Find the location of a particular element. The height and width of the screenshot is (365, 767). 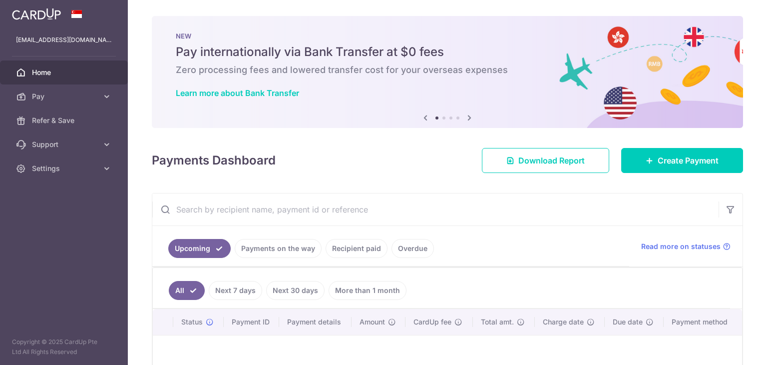

img: CardUp is located at coordinates (36, 14).